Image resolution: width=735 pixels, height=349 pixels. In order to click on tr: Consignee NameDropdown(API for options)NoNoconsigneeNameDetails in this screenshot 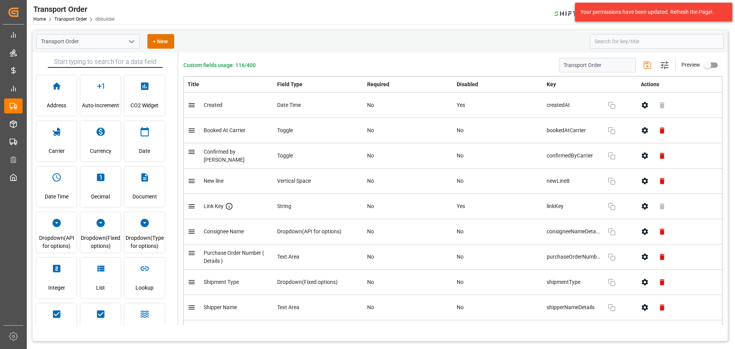, I will do `click(453, 232)`.